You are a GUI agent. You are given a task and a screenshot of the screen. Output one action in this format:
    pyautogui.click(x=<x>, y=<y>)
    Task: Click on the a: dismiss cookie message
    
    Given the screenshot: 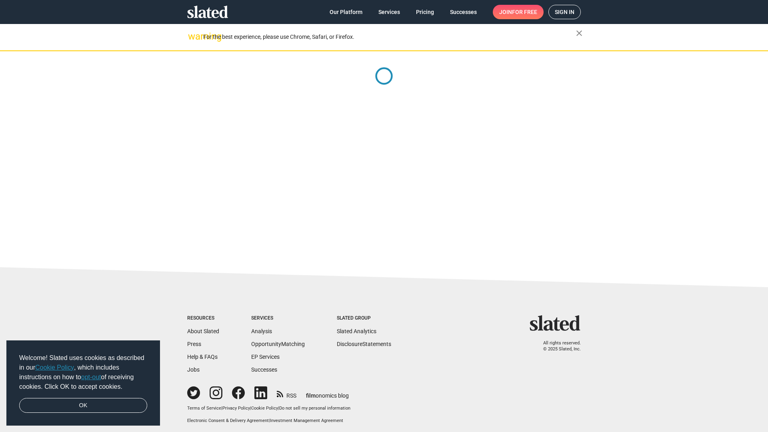 What is the action you would take?
    pyautogui.click(x=83, y=405)
    